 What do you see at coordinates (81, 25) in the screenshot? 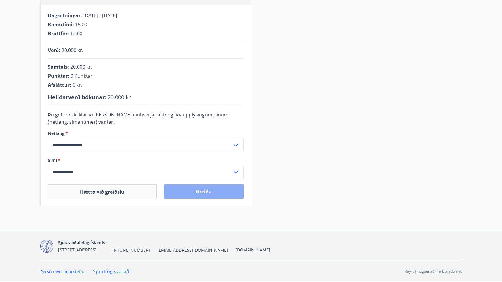
I see `span: 15:00` at bounding box center [81, 25].